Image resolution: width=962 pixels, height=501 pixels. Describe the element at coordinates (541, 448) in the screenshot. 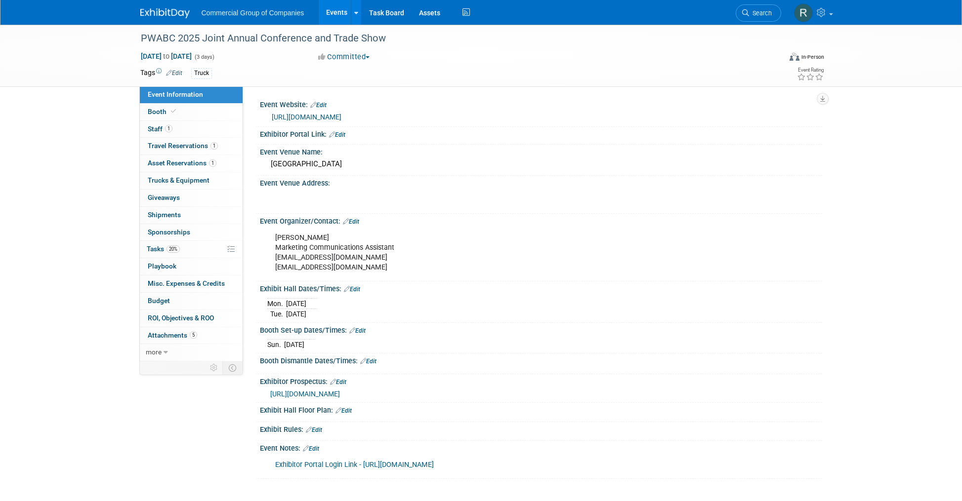

I see `div: Event Notes:` at that location.